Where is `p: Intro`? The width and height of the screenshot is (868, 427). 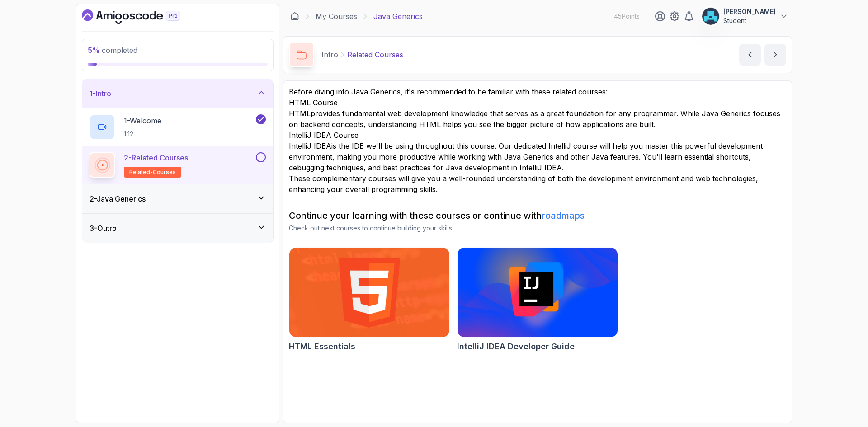 p: Intro is located at coordinates (330, 55).